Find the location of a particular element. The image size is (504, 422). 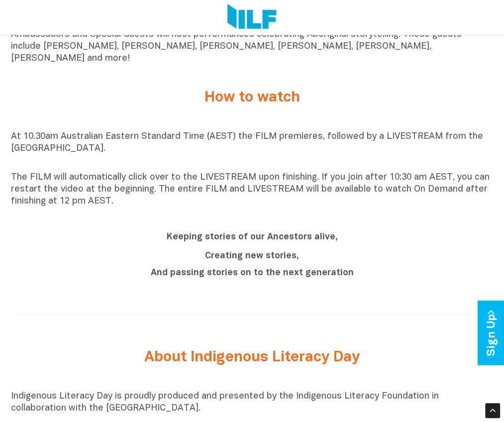

h2: How to watch is located at coordinates (252, 98).